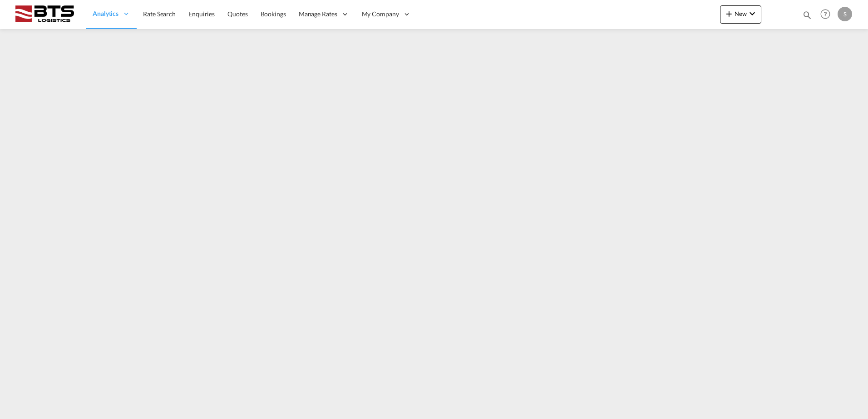  What do you see at coordinates (807, 17) in the screenshot?
I see `div: icon-magnify` at bounding box center [807, 17].